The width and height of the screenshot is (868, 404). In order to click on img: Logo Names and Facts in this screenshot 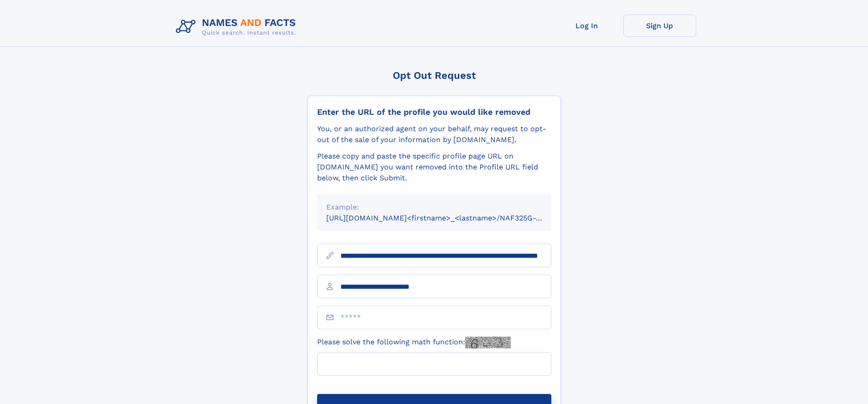, I will do `click(238, 27)`.